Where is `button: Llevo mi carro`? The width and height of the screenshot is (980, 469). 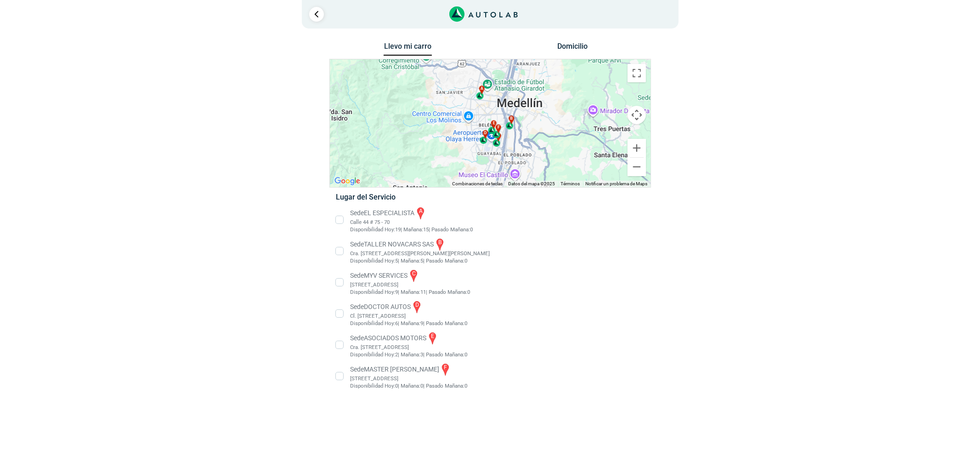
button: Llevo mi carro is located at coordinates (407, 49).